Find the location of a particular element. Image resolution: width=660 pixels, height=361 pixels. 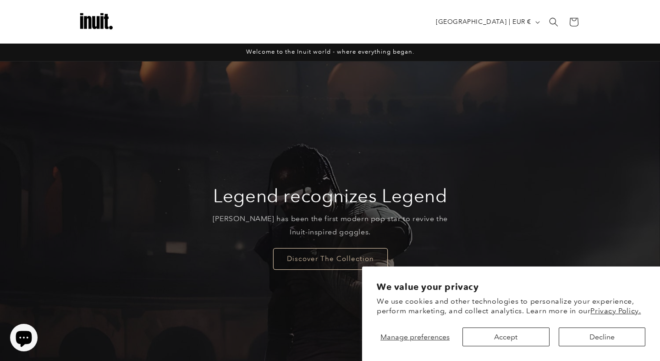

button: Manage preferences is located at coordinates (415, 337).